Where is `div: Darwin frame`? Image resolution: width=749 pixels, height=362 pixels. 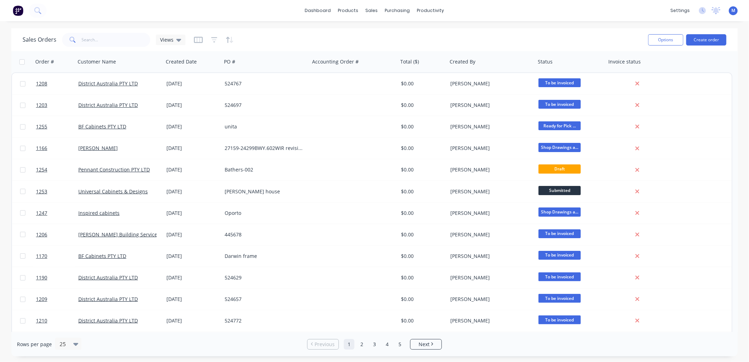
div: Darwin frame is located at coordinates (264, 256).